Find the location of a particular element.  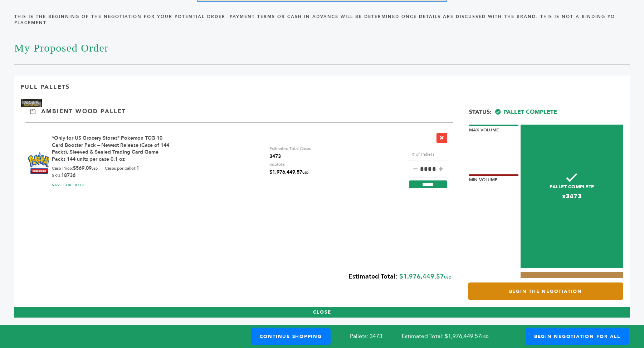

button: CLOSE is located at coordinates (322, 312).